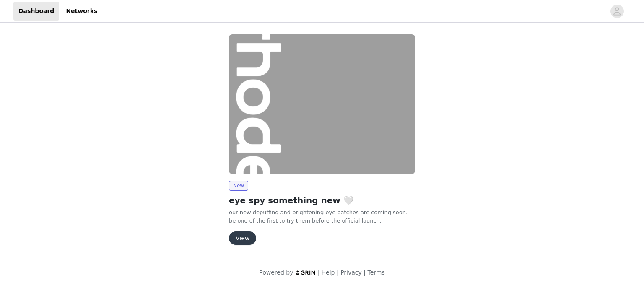  Describe the element at coordinates (276, 273) in the screenshot. I see `span: Powered by` at that location.